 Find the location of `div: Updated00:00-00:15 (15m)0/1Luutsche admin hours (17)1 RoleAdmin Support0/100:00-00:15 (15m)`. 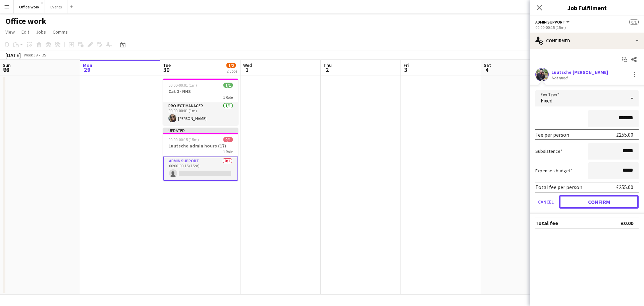

div: Updated00:00-00:15 (15m)0/1Luutsche admin hours (17)1 RoleAdmin Support0/100:00-00:15 (15m) is located at coordinates (201, 154).